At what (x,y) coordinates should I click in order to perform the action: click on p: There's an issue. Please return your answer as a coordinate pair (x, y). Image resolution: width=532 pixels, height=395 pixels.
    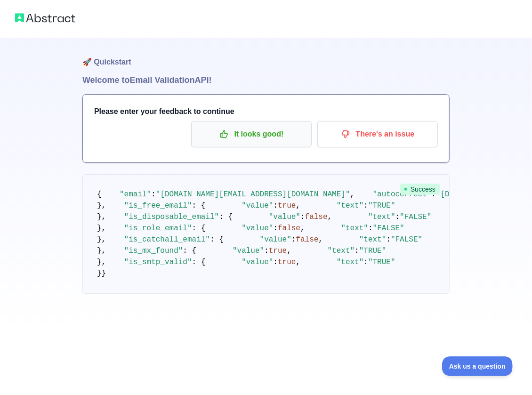
    Looking at the image, I should click on (377, 135).